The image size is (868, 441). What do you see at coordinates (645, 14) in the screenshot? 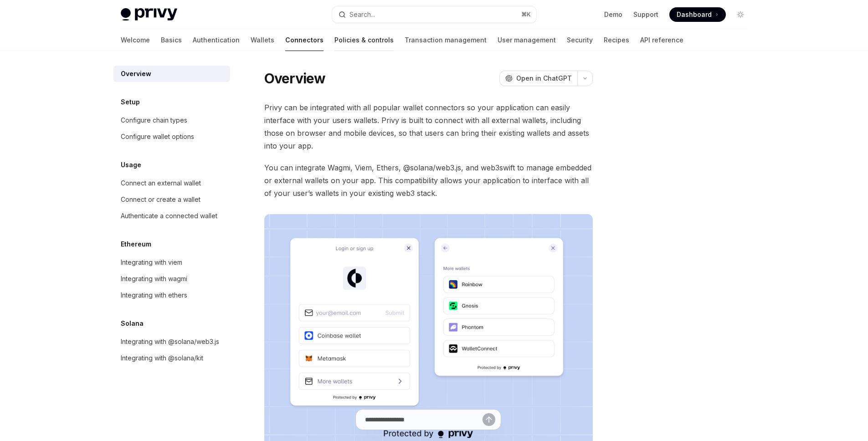
I see `a: Support` at bounding box center [645, 14].